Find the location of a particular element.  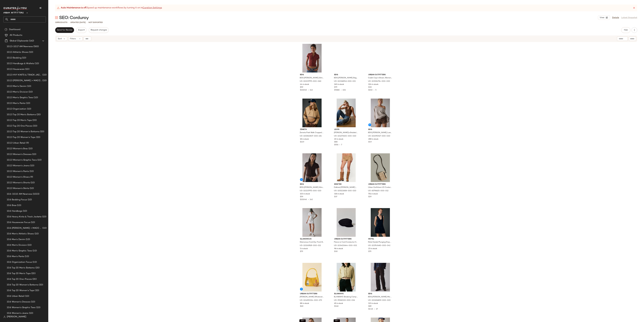

span: (583) is located at coordinates (36, 47).